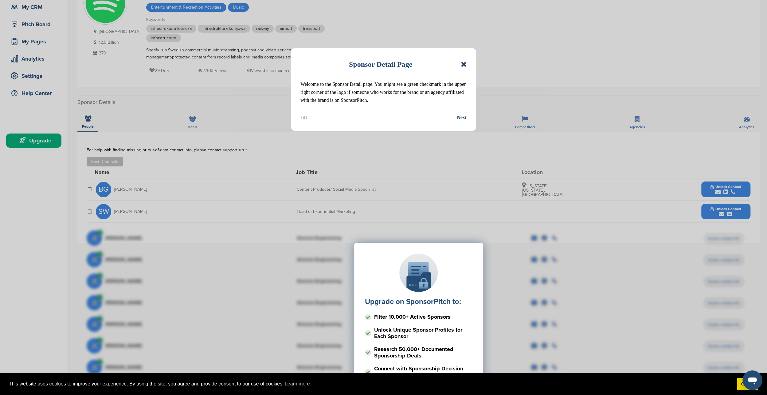 Image resolution: width=767 pixels, height=395 pixels. What do you see at coordinates (381, 64) in the screenshot?
I see `h1: Sponsor Detail Page` at bounding box center [381, 64].